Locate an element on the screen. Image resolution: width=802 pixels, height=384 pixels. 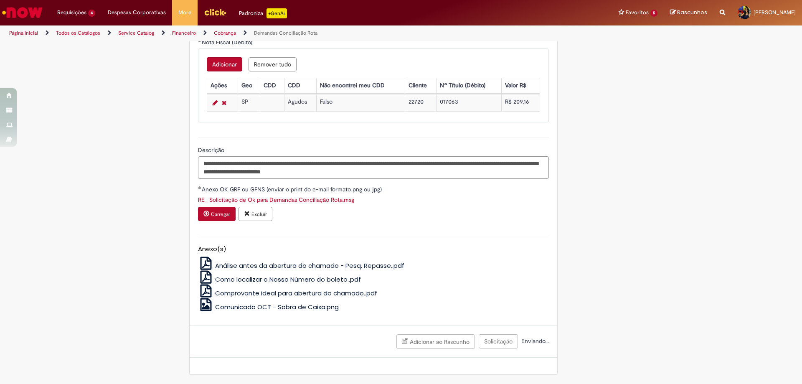
a: Comunicado OCT - Sobra de Caixa.png is located at coordinates (269, 307).